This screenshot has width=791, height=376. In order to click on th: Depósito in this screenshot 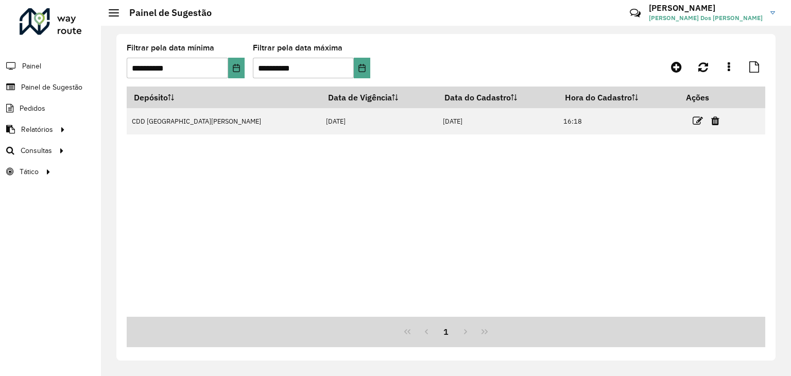, I will do `click(223, 97)`.